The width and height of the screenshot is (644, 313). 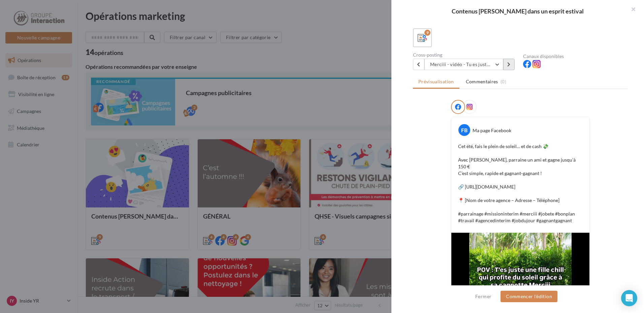 I want to click on button: Merciii - vidéo - Tu es juste une fille cool, so click(x=464, y=64).